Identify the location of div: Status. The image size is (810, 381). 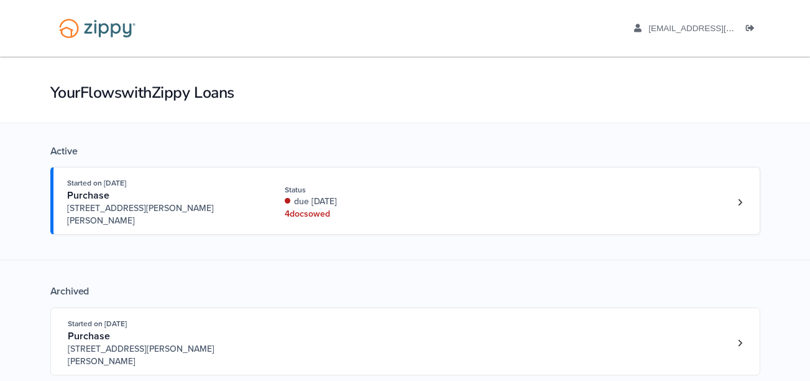
(368, 190).